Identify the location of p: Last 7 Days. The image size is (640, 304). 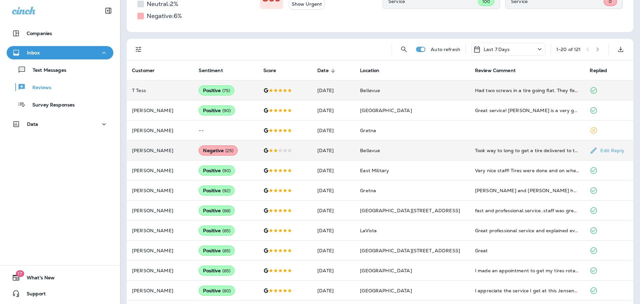
(496, 49).